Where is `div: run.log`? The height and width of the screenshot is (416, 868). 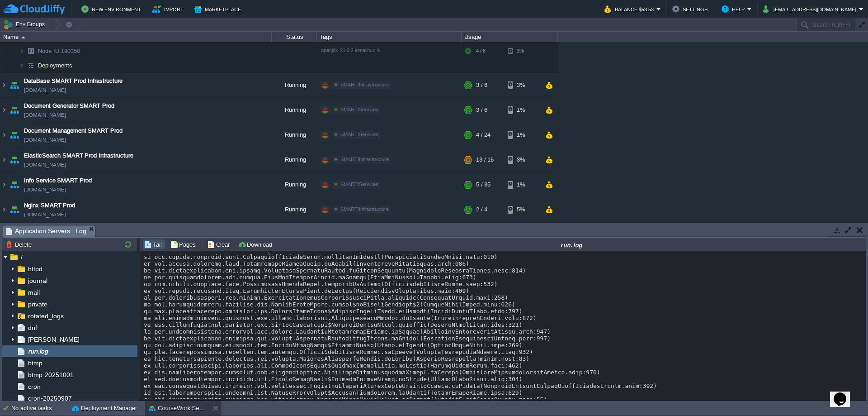
div: run.log is located at coordinates (571, 244).